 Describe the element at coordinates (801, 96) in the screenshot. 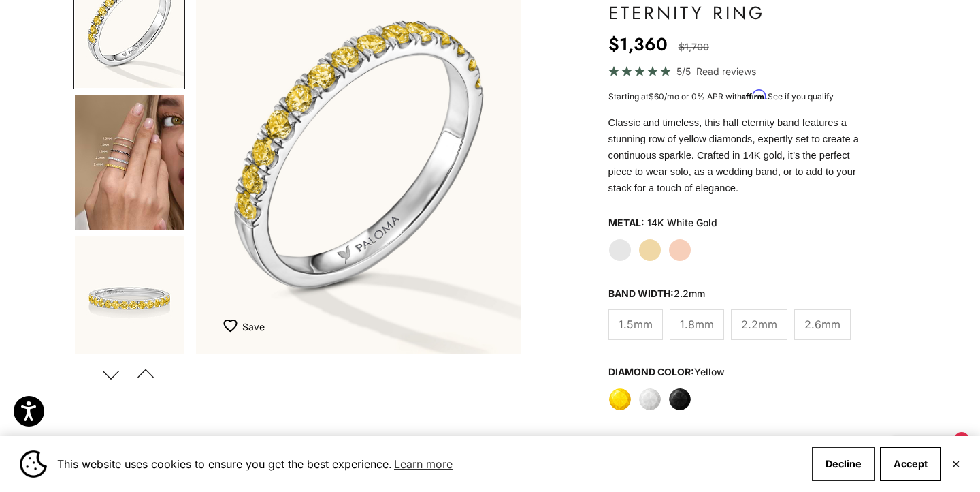

I see `a: See if you qualify - Learn more about Affirm Financing (opens in modal)` at that location.